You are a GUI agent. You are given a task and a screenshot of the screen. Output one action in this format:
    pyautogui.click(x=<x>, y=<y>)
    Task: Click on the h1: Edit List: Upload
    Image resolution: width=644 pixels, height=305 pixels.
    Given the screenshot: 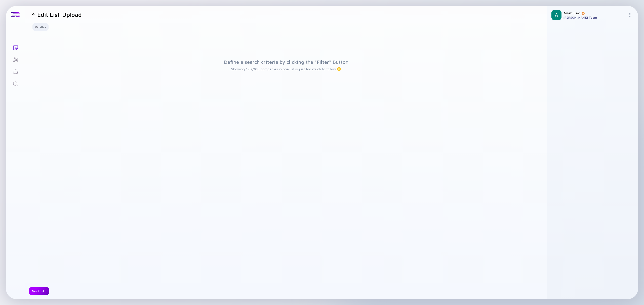 What is the action you would take?
    pyautogui.click(x=59, y=14)
    